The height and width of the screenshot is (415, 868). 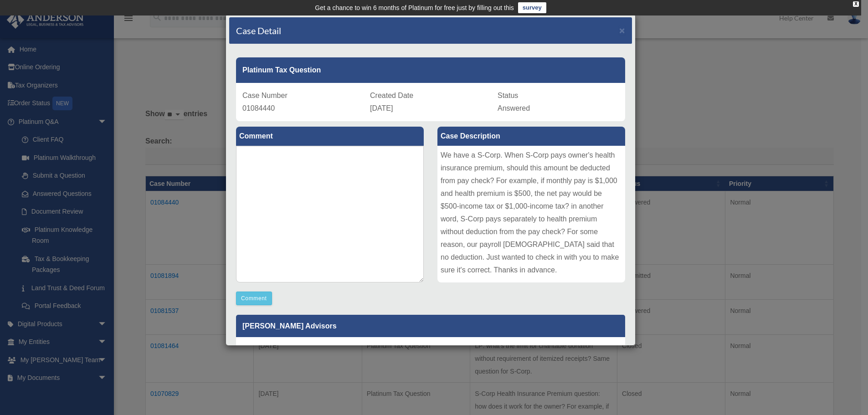 What do you see at coordinates (265, 95) in the screenshot?
I see `span: Case Number` at bounding box center [265, 95].